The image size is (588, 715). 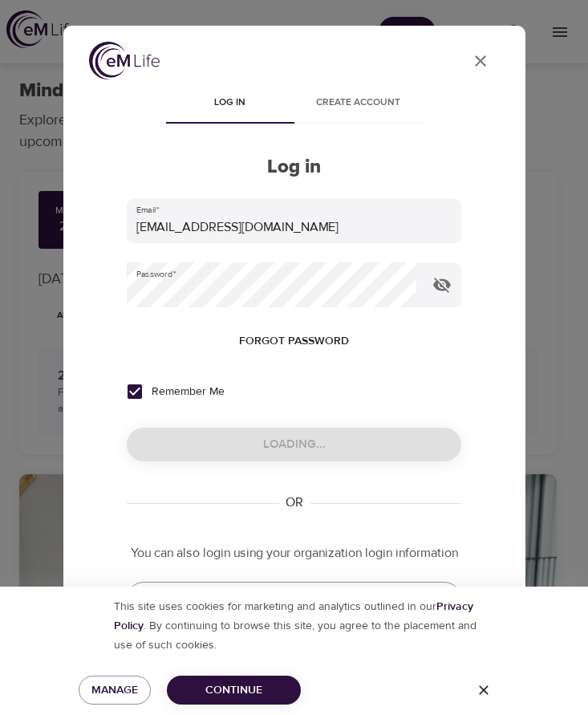 I want to click on span: Continue, so click(x=234, y=690).